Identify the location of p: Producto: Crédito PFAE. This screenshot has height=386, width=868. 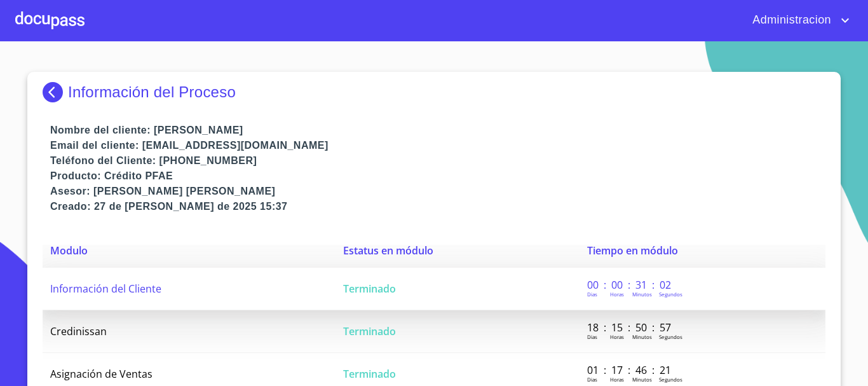
(438, 176).